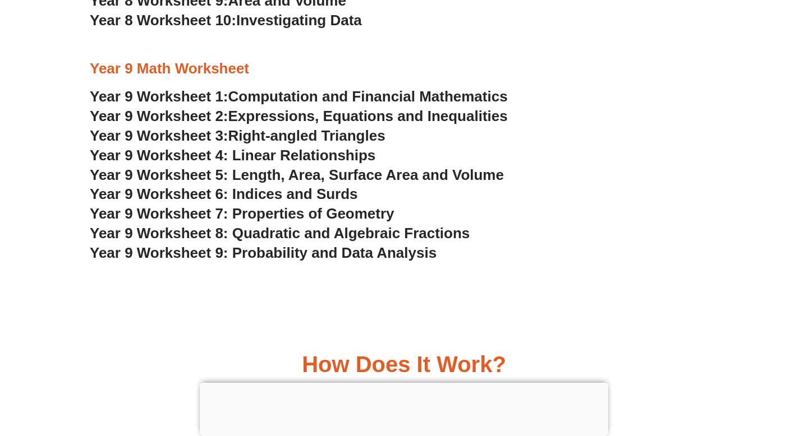  What do you see at coordinates (224, 194) in the screenshot?
I see `span: Year 9 Worksheet 6: Indices and Surds` at bounding box center [224, 194].